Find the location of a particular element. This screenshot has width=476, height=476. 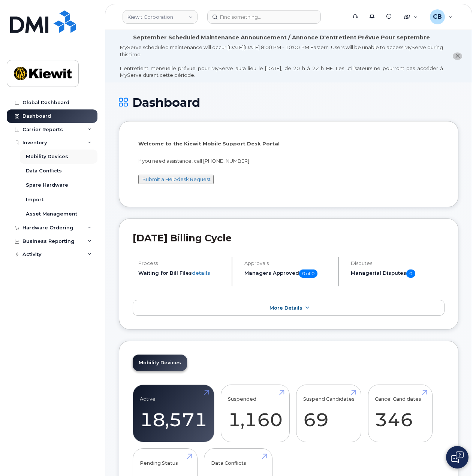

div: September Scheduled Maintenance Announcement / Annonce D'entretient Prévue Pour septembre is located at coordinates (282, 38).